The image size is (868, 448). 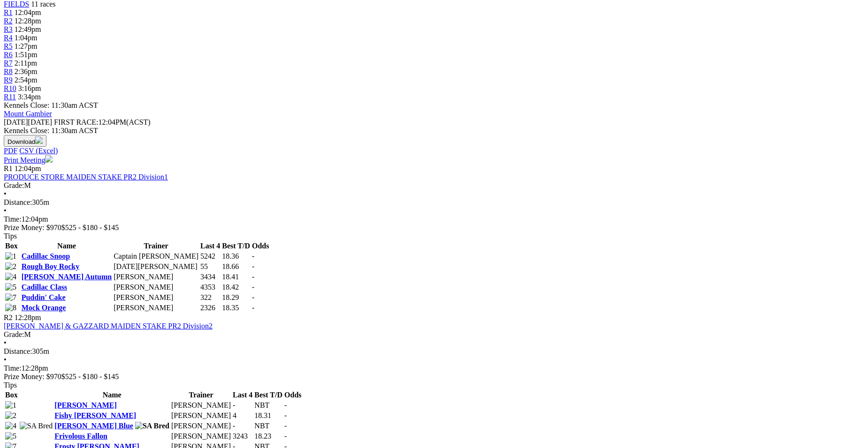 What do you see at coordinates (76, 122) in the screenshot?
I see `span: FIRST RACE:` at bounding box center [76, 122].